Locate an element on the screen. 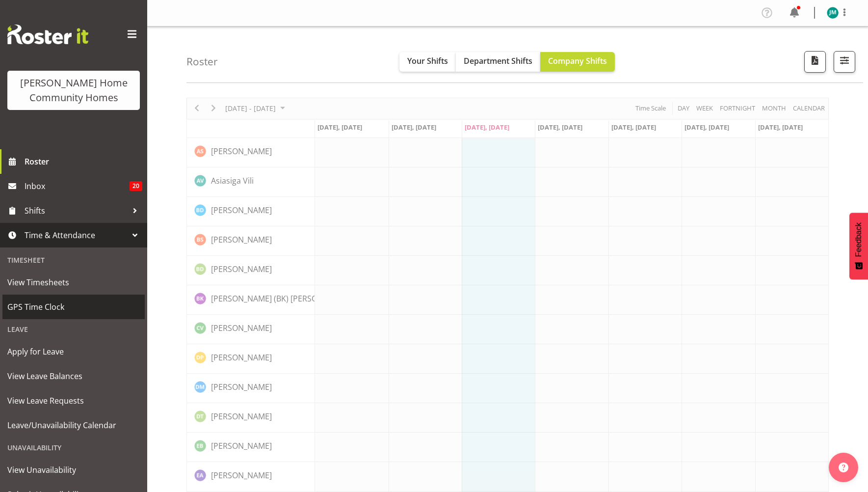 This screenshot has height=492, width=868. button: Filter Shifts is located at coordinates (845, 61).